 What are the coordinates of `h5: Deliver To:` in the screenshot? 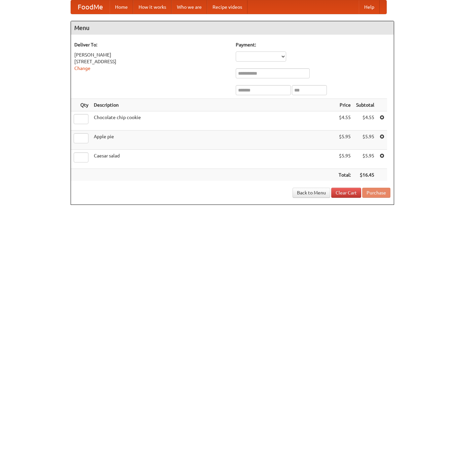 It's located at (151, 45).